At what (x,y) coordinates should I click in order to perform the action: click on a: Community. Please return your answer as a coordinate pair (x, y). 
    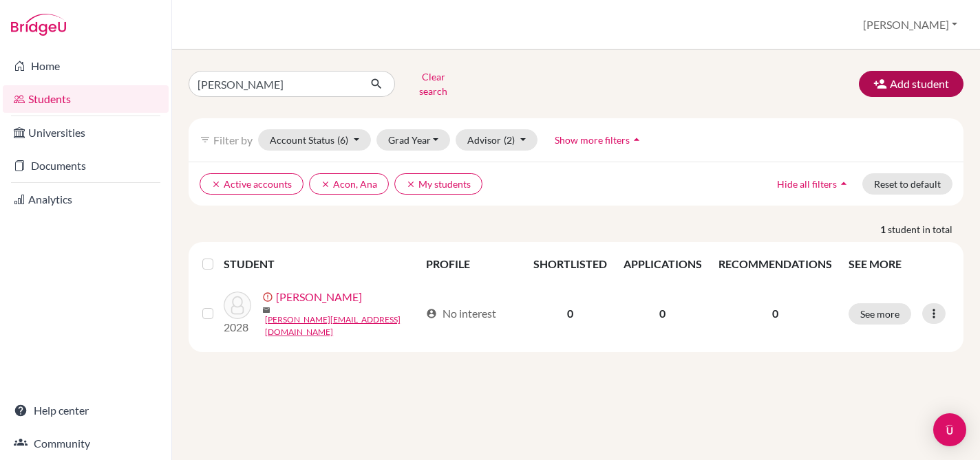
    Looking at the image, I should click on (85, 444).